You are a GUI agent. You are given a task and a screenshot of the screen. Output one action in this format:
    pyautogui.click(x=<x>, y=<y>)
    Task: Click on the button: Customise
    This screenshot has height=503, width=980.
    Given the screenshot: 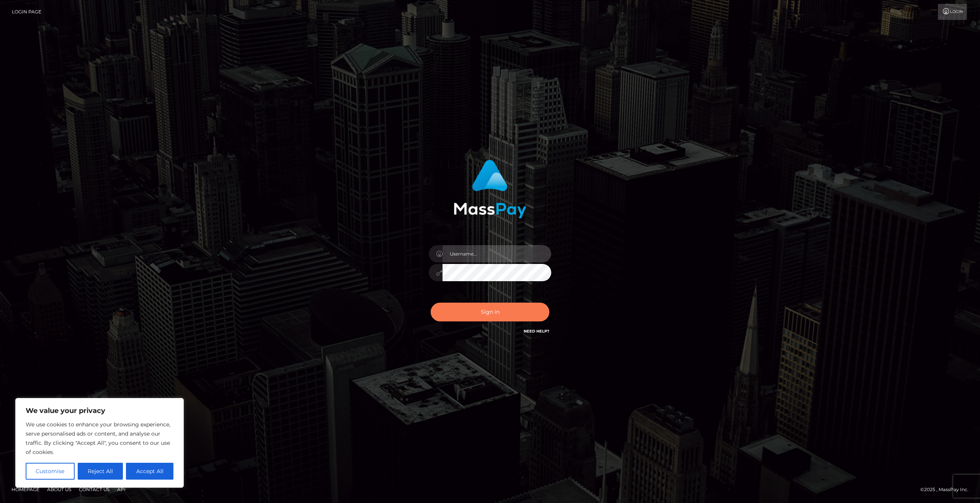 What is the action you would take?
    pyautogui.click(x=50, y=471)
    